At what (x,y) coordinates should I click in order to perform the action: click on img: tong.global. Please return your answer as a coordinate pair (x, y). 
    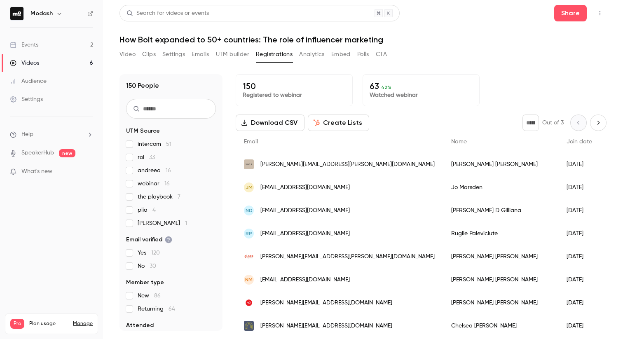
    Looking at the image, I should click on (249, 165).